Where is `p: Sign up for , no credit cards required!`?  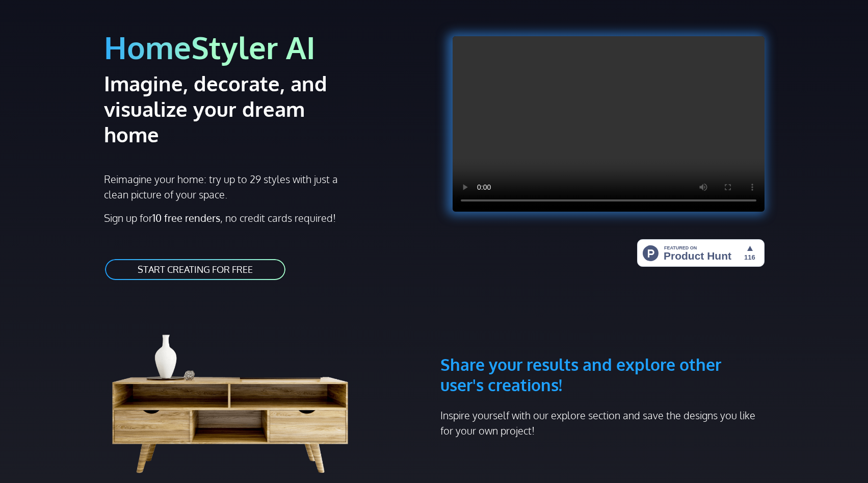
p: Sign up for , no credit cards required! is located at coordinates (266, 217).